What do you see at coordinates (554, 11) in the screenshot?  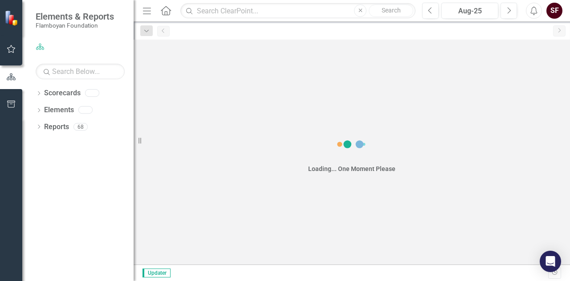 I see `button: SF` at bounding box center [554, 11].